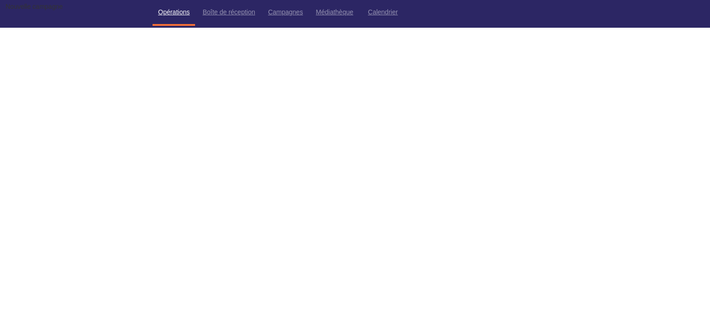 This screenshot has height=321, width=710. I want to click on a: Calendrier, so click(381, 13).